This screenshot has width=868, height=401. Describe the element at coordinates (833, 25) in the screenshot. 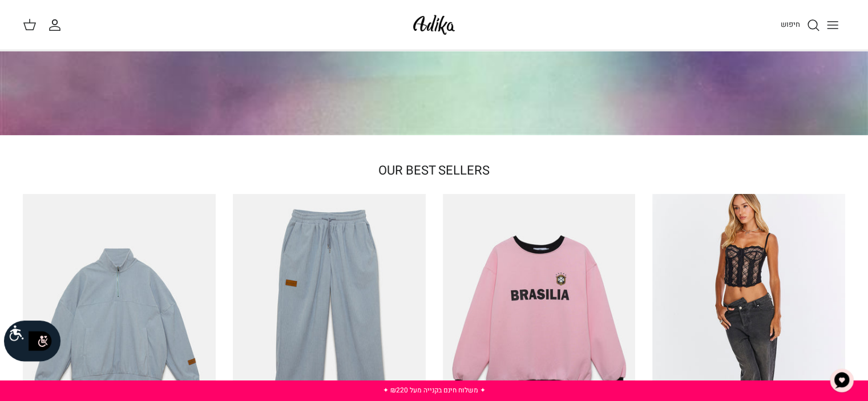

I see `button: Toggle menu` at that location.